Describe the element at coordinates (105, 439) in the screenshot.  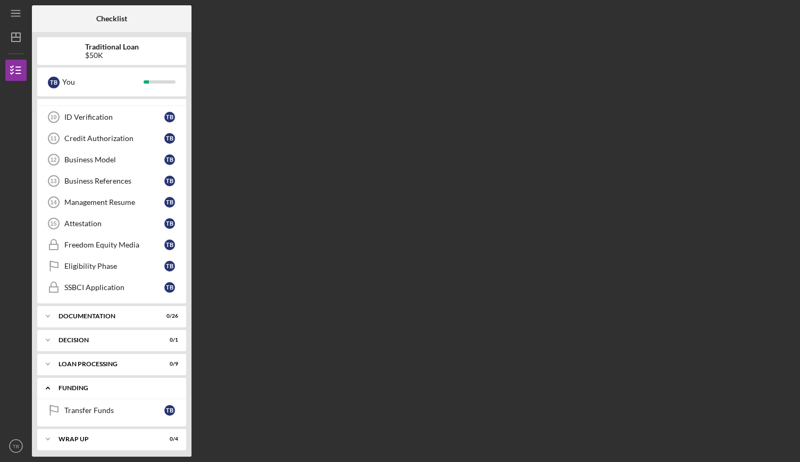
I see `div: Wrap up` at that location.